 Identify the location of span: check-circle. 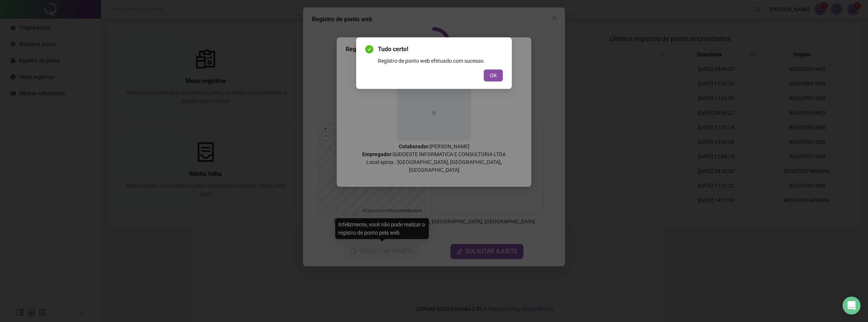
(369, 50).